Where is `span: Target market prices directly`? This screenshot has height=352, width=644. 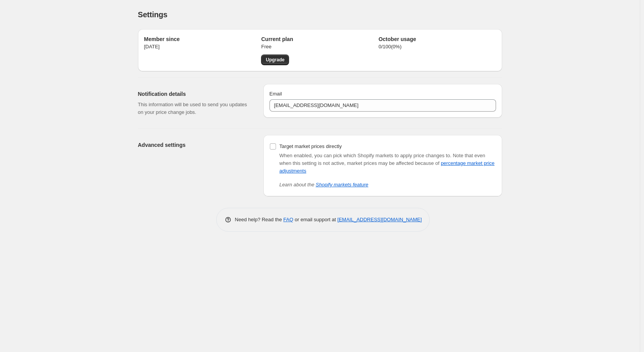
span: Target market prices directly is located at coordinates (310, 146).